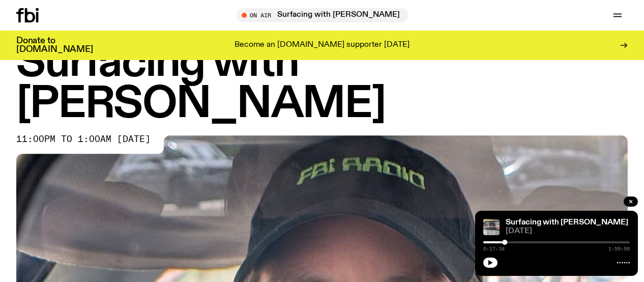 The width and height of the screenshot is (644, 282). What do you see at coordinates (494, 249) in the screenshot?
I see `span: 0:17:38` at bounding box center [494, 249].